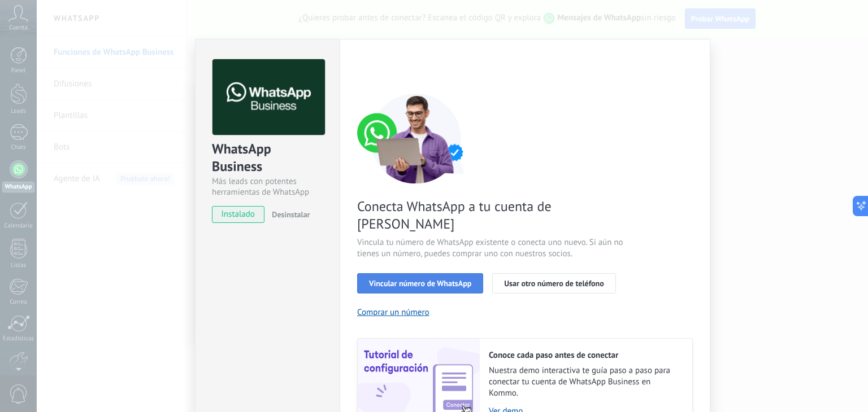 The height and width of the screenshot is (412, 868). Describe the element at coordinates (238, 215) in the screenshot. I see `span: instalado` at that location.